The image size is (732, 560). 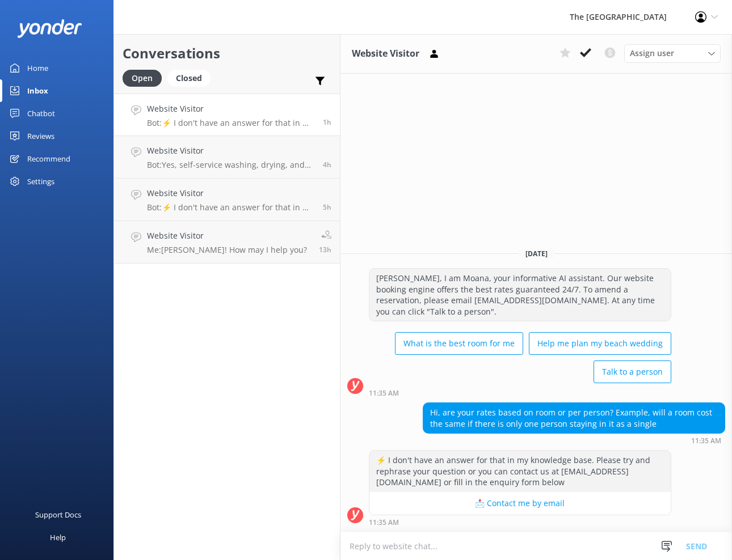 I want to click on div: Chatbot, so click(x=41, y=113).